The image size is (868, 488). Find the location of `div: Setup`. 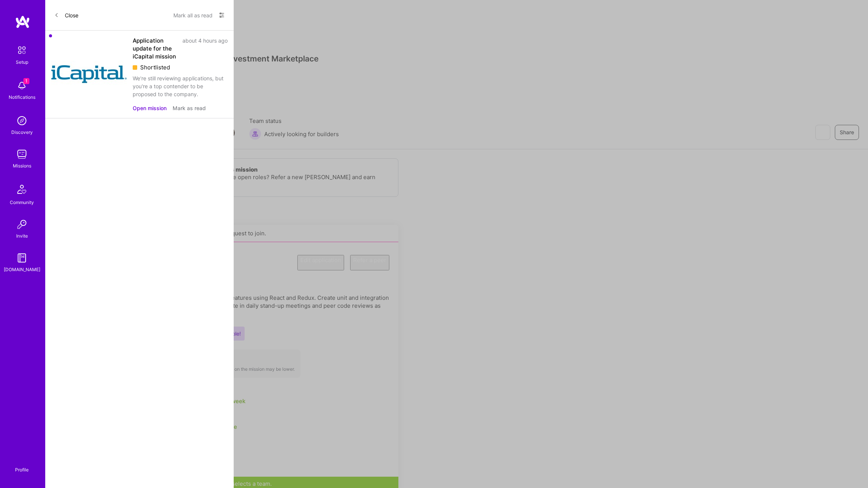

div: Setup is located at coordinates (22, 62).